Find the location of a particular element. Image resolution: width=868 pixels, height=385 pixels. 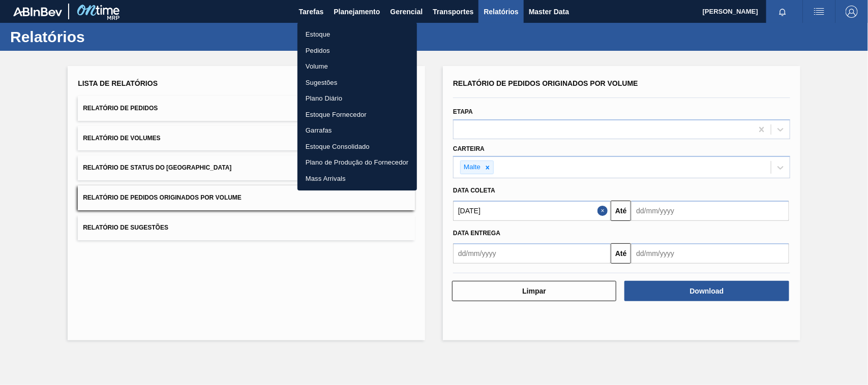

a: Plano de Produção do Fornecedor is located at coordinates (357, 163).